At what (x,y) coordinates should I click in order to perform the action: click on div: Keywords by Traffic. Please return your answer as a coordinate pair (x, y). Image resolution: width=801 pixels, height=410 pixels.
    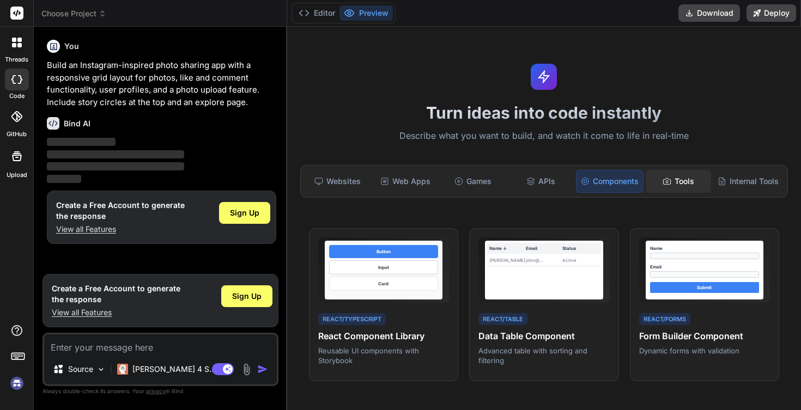
    Looking at the image, I should click on (152, 68).